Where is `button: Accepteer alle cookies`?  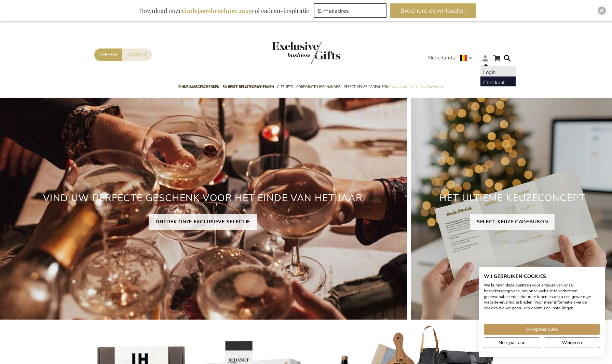 button: Accepteer alle cookies is located at coordinates (541, 329).